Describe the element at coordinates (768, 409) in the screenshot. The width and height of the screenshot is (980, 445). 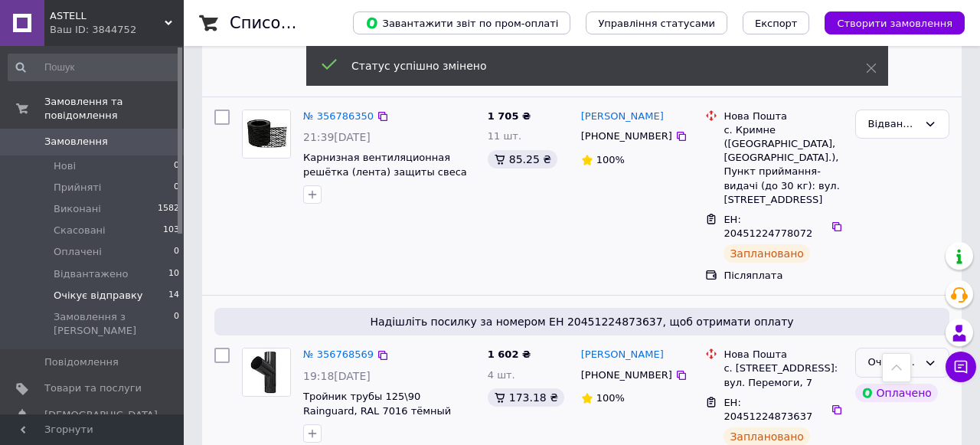
I see `span: ЕН: 20451224873637` at that location.